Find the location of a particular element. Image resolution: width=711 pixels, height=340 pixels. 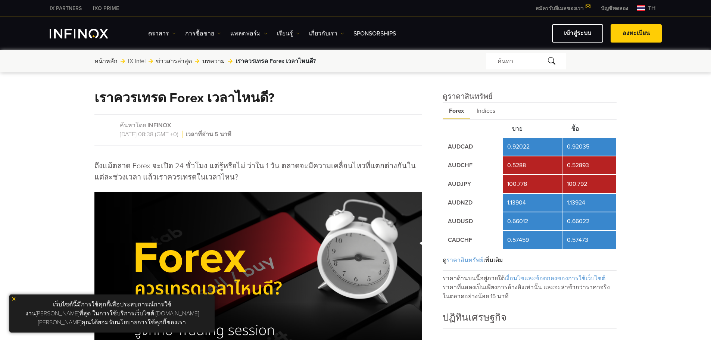

span: เงื่อนไขและข้อตกลงของการใช้เว็บไซต์ is located at coordinates (555, 279).